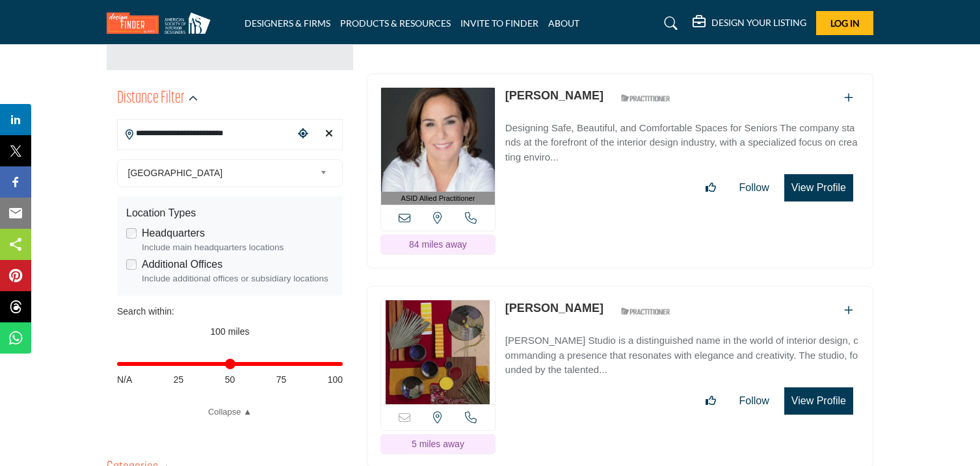  I want to click on a: Designing Safe, Beautiful, and Comfortable Spaces for Seniors The company stands at the forefront..., so click(682, 139).